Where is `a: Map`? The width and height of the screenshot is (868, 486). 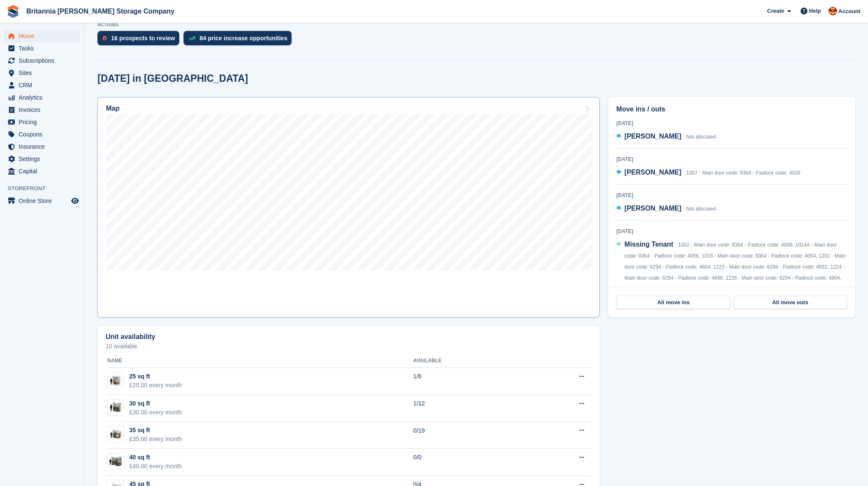 a: Map is located at coordinates (349, 207).